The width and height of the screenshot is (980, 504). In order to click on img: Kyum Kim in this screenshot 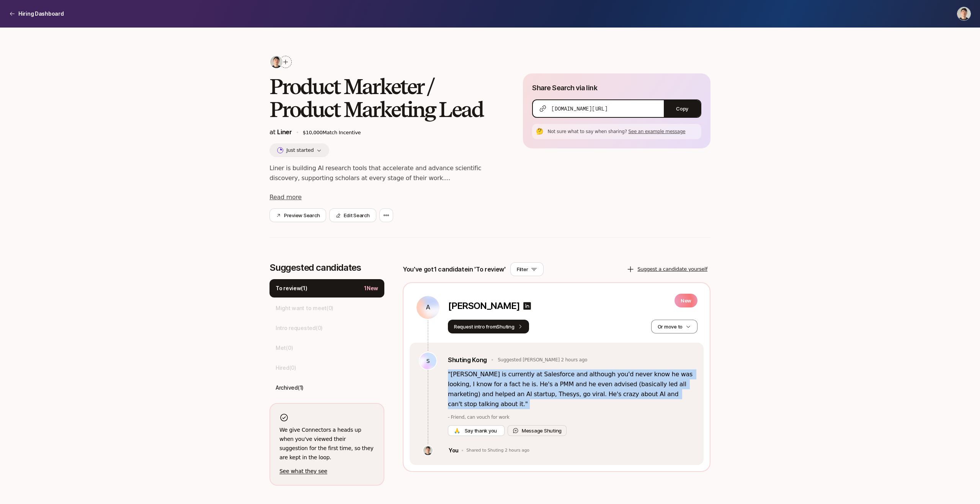, I will do `click(963, 13)`.